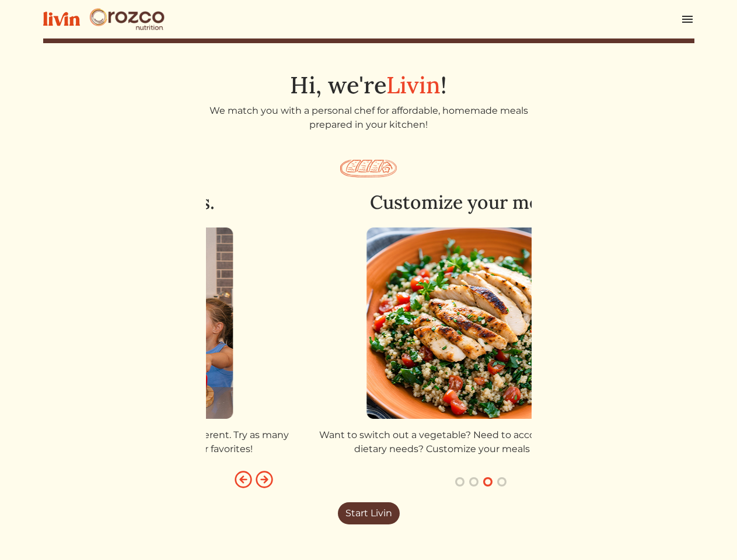 This screenshot has width=737, height=560. I want to click on img: Orozco Nutrition, so click(127, 19).